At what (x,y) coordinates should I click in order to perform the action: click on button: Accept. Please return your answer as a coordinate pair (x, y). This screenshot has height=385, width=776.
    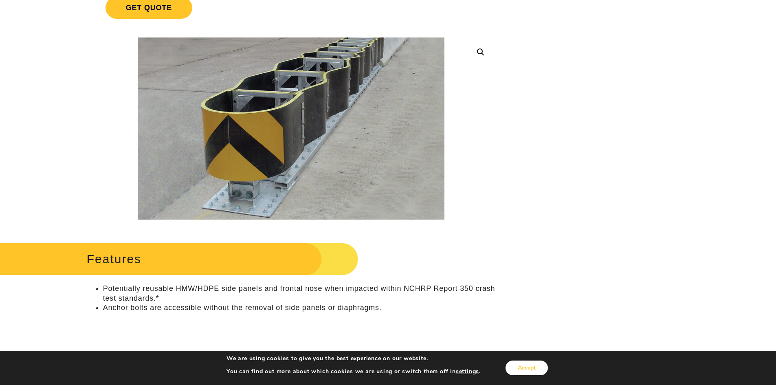
    Looking at the image, I should click on (527, 368).